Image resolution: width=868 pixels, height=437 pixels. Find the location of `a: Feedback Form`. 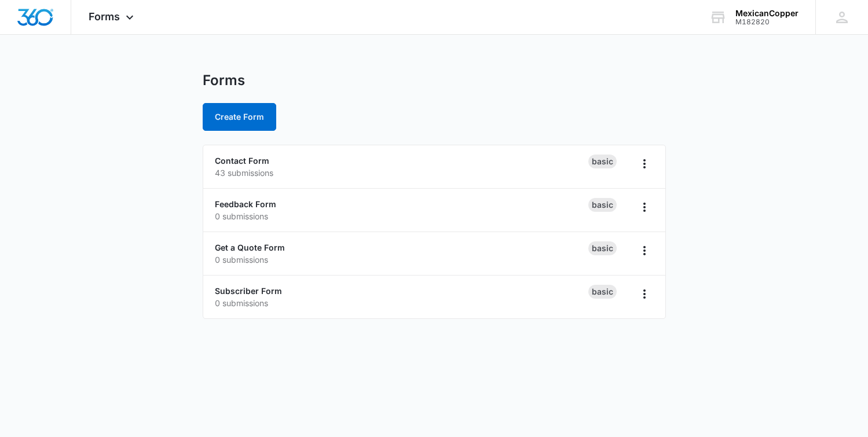

a: Feedback Form is located at coordinates (246, 203).